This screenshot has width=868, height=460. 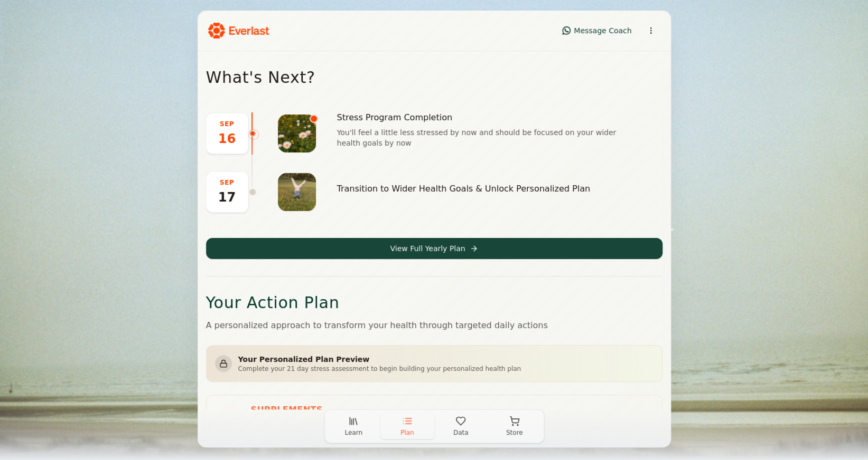 What do you see at coordinates (238, 31) in the screenshot?
I see `img: Everlast Logo` at bounding box center [238, 31].